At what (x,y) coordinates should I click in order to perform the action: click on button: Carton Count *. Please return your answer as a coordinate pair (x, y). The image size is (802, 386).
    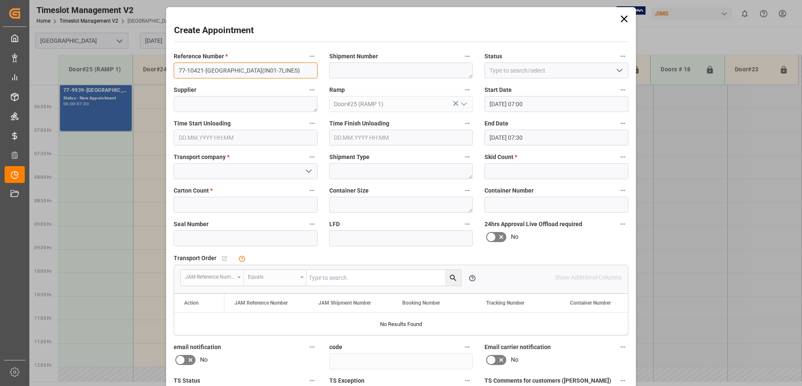
    Looking at the image, I should click on (312, 191).